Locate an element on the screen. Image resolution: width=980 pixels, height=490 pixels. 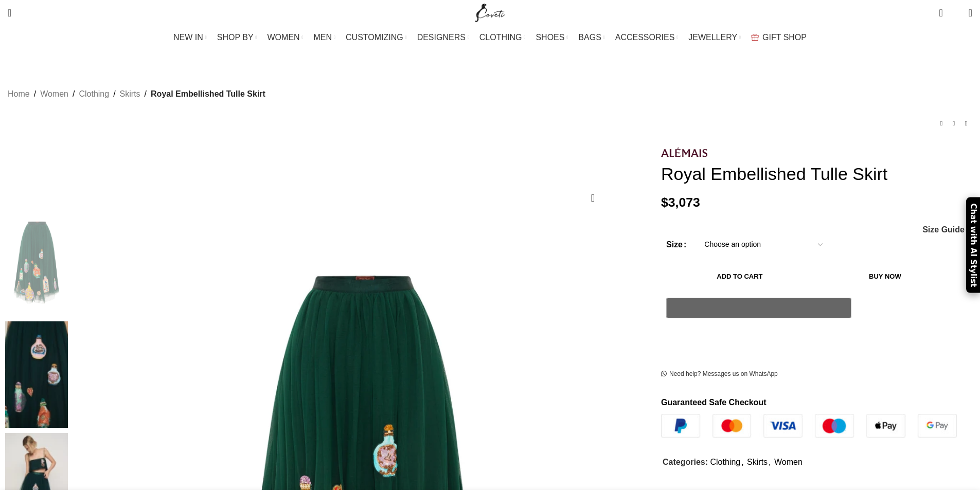
span: WOMEN is located at coordinates (284, 37).